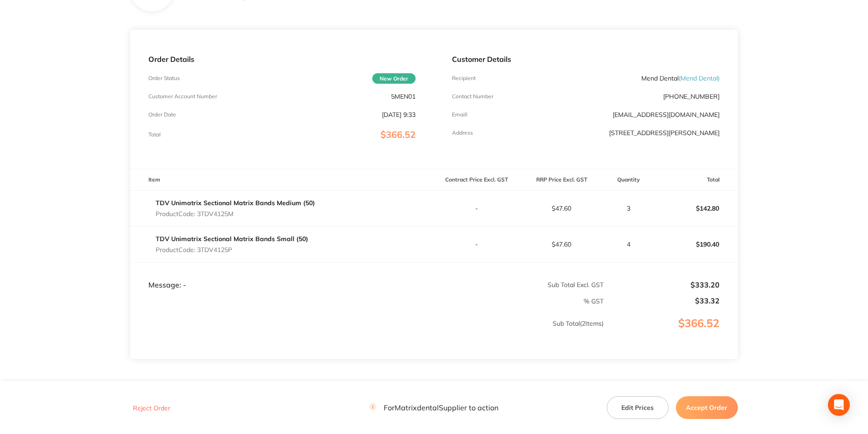 This screenshot has width=868, height=434. I want to click on button: Accept Order, so click(707, 408).